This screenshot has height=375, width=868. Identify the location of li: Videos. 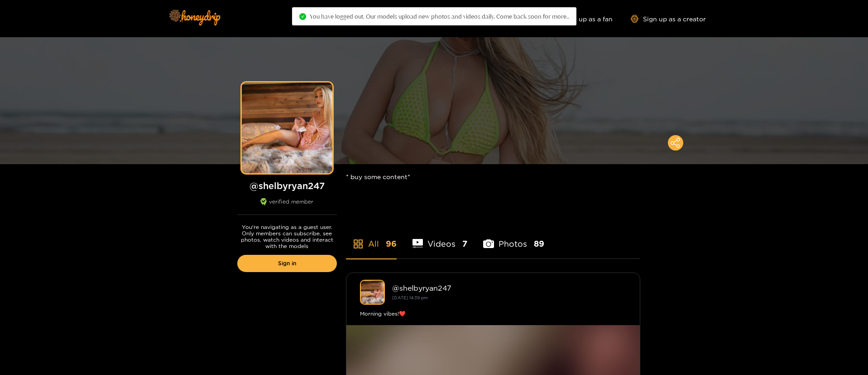
(440, 238).